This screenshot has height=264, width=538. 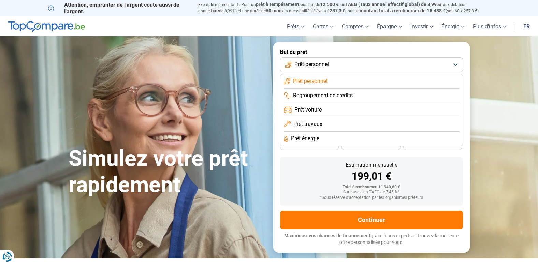 I want to click on a: Épargne, so click(x=390, y=26).